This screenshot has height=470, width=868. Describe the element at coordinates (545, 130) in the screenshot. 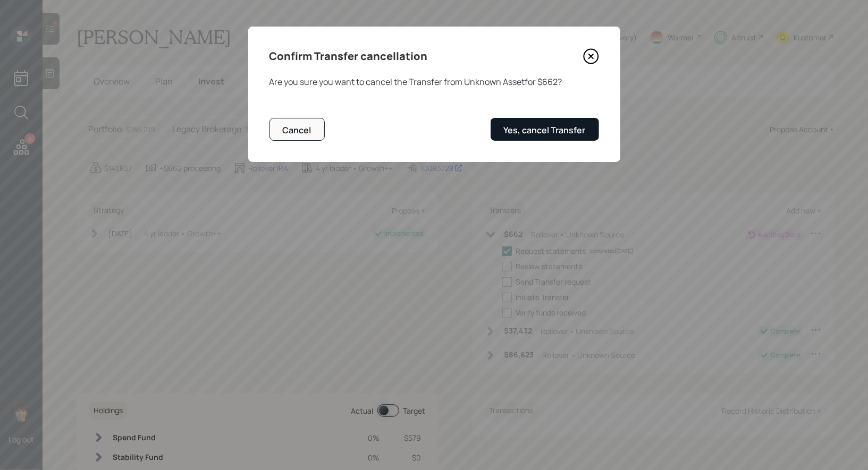

I see `div: Yes, cancel Transfer` at that location.